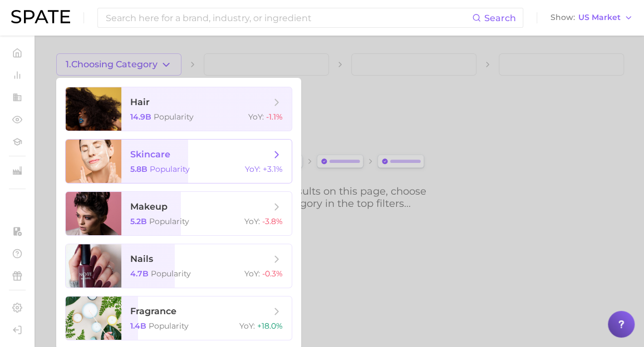  Describe the element at coordinates (41, 17) in the screenshot. I see `img: SPATE` at that location.